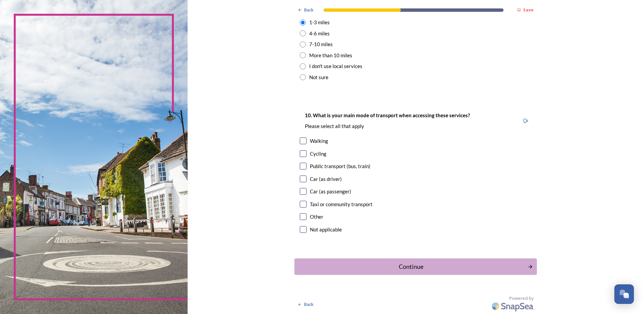  What do you see at coordinates (319, 140) in the screenshot?
I see `div: Walking` at bounding box center [319, 140].